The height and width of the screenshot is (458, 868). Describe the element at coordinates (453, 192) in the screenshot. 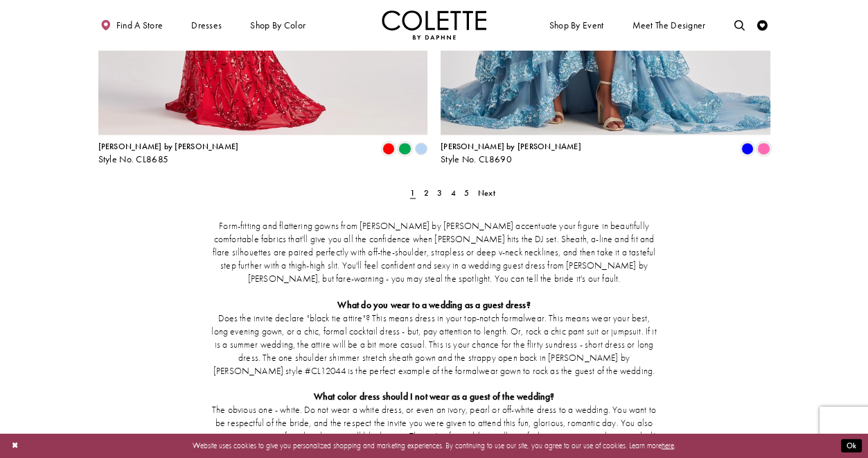

I see `a: Page 4` at that location.